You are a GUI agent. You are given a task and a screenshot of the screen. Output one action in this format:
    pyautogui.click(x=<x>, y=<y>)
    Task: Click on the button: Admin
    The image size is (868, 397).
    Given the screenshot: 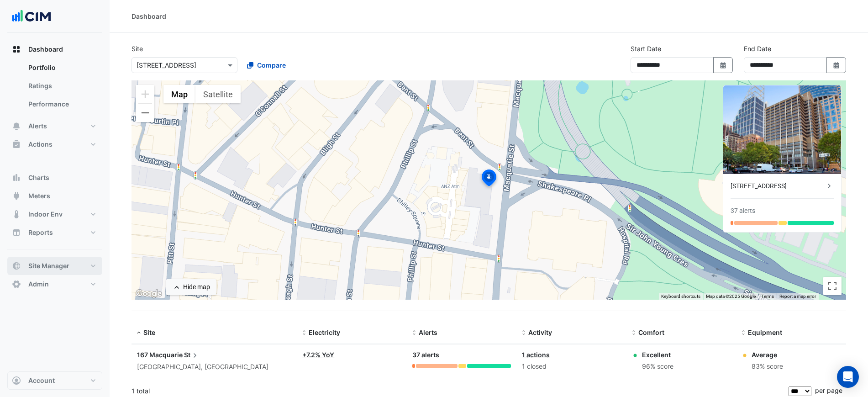 What is the action you would take?
    pyautogui.click(x=55, y=284)
    